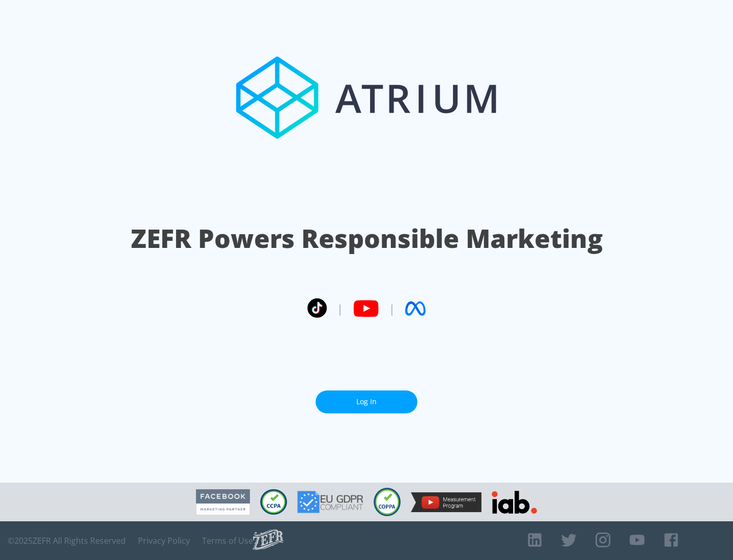  I want to click on img: IAB, so click(514, 502).